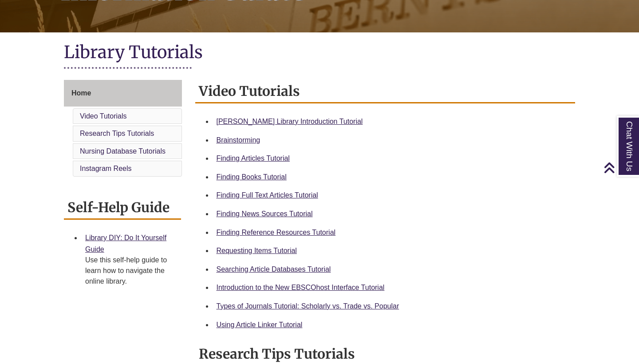 The height and width of the screenshot is (364, 639). Describe the element at coordinates (126, 243) in the screenshot. I see `a: Library DIY: Do It Yourself Guide` at that location.